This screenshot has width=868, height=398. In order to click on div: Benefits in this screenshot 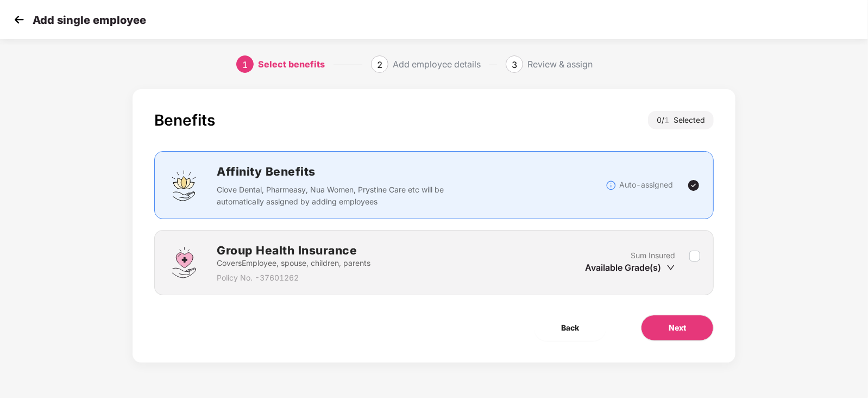, I will do `click(185, 120)`.